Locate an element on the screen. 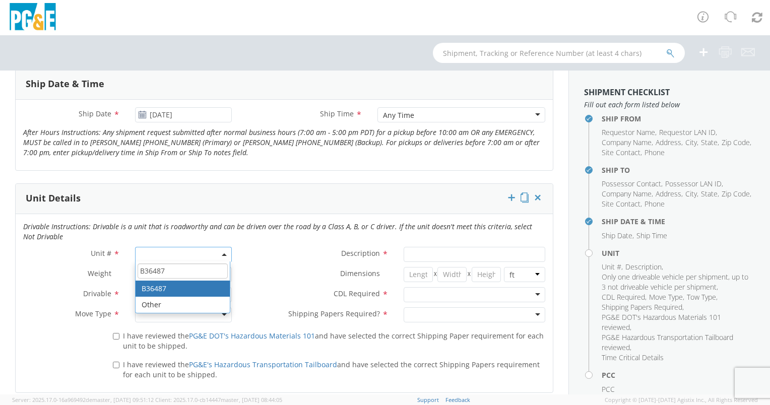  h4: Ship To is located at coordinates (678, 170).